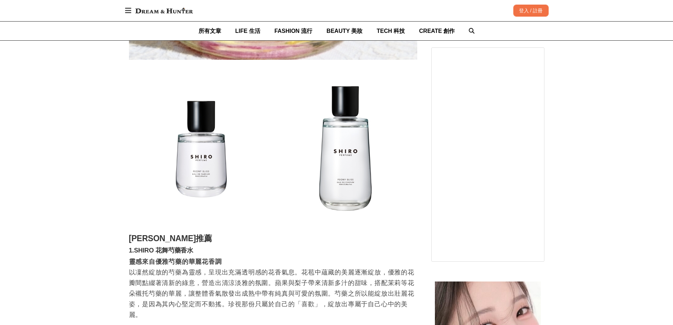 This screenshot has width=673, height=325. I want to click on img: SHIRO香水推薦！全新7款香氛，從迷人花香調到木質香氣...以自由選香法，選出最能代表自己的命定香味, so click(273, 147).